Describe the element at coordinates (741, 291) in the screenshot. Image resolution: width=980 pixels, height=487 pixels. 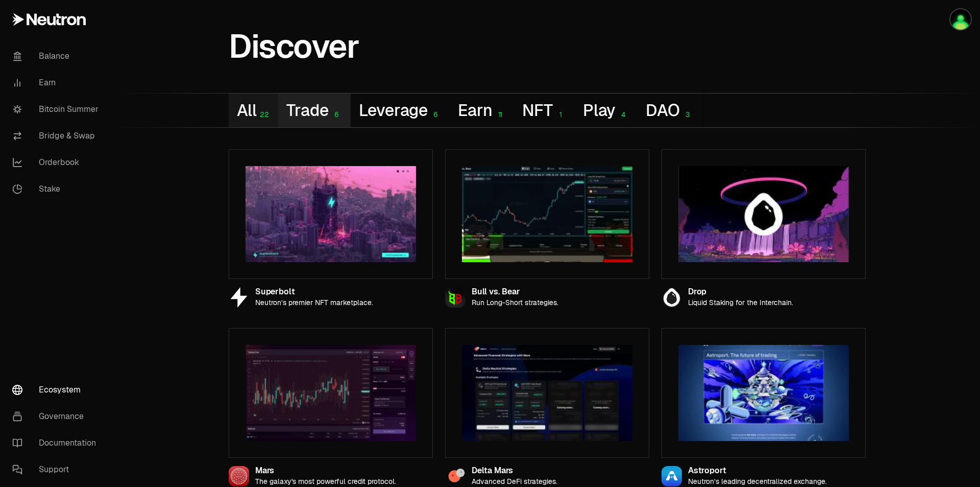
I see `div: Drop` at that location.